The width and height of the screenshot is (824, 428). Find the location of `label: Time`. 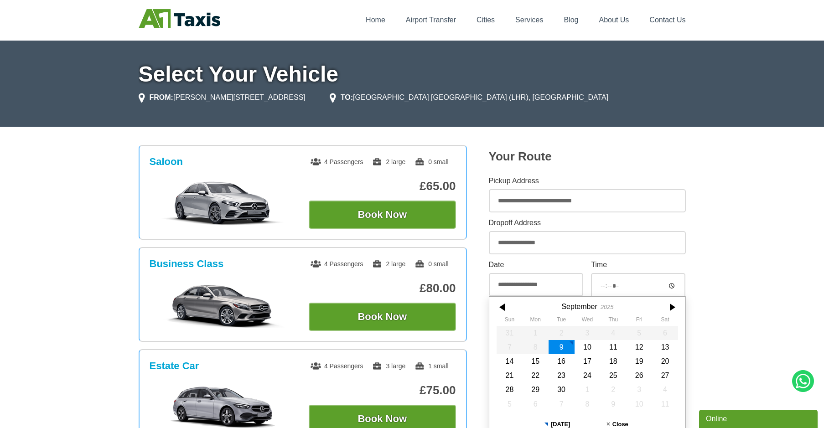

label: Time is located at coordinates (638, 265).